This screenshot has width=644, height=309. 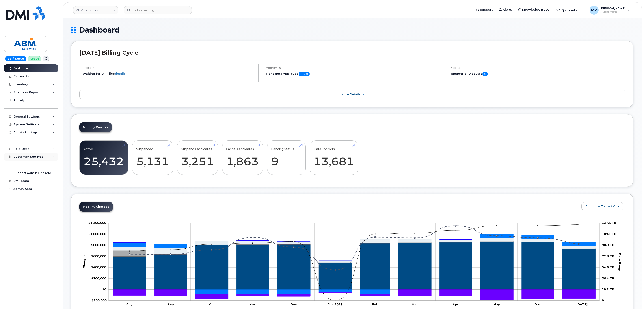 What do you see at coordinates (415, 305) in the screenshot?
I see `tspan: Mar` at bounding box center [415, 305].